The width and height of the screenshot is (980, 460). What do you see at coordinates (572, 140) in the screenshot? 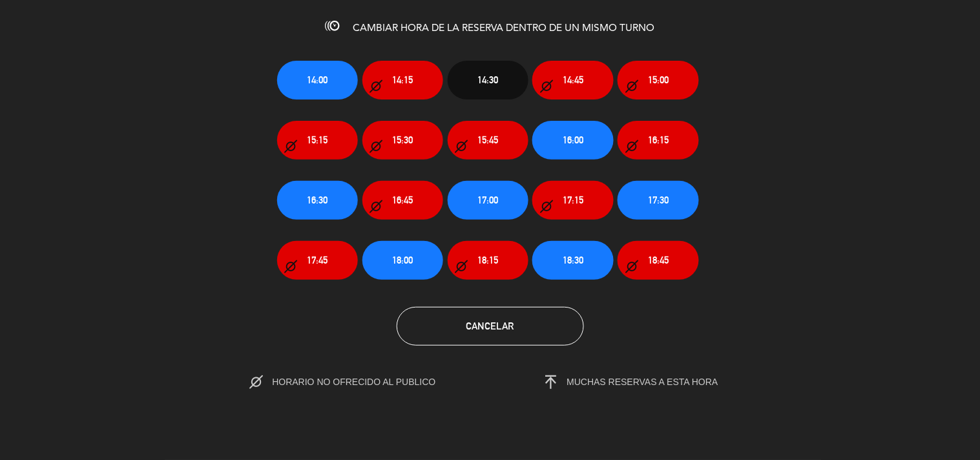
I see `button: 16:00` at bounding box center [572, 140].